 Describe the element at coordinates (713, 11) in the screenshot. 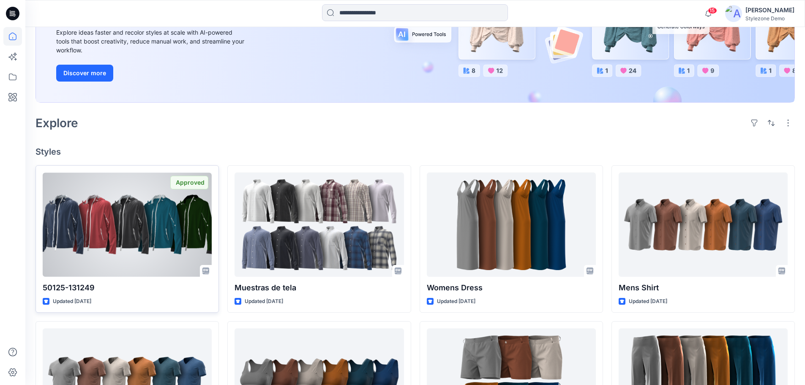

I see `span: 15` at that location.